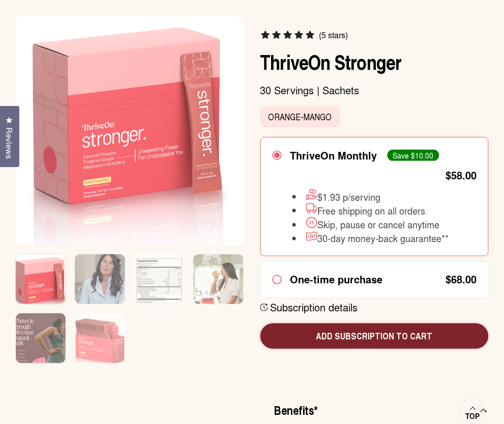 The image size is (504, 424). I want to click on li: 30-day money-back guarantee**, so click(371, 237).